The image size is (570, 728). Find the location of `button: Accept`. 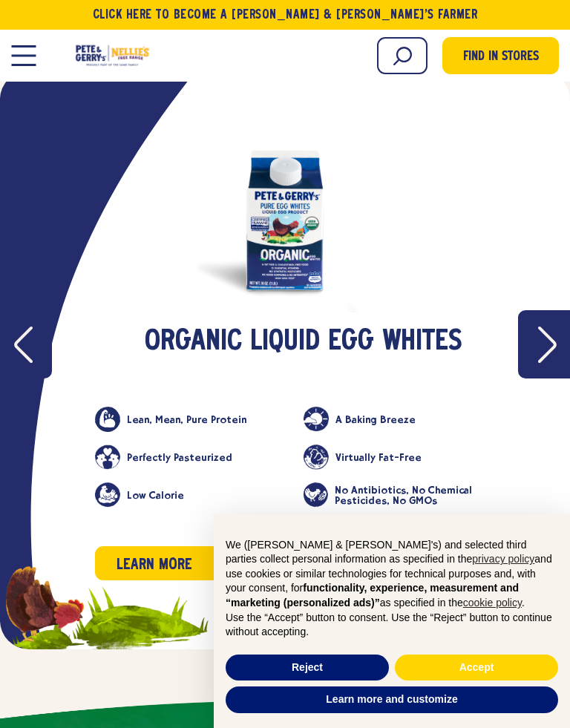

button: Accept is located at coordinates (476, 668).